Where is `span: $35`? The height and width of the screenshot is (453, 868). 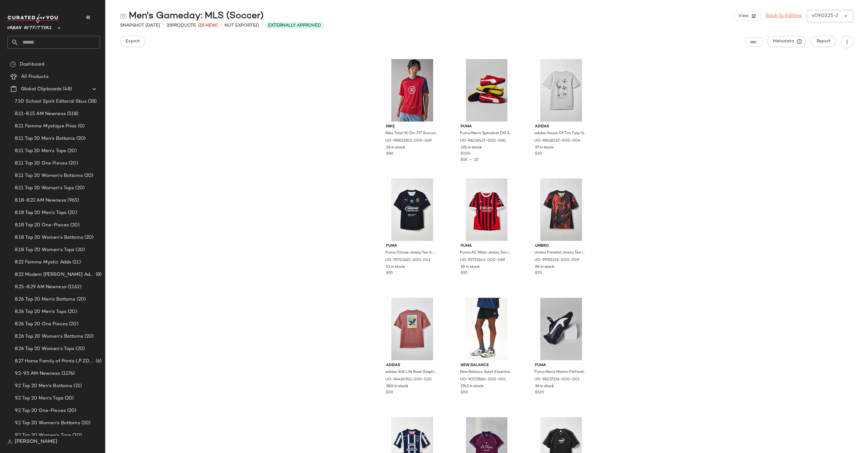
span: $35 is located at coordinates (538, 154).